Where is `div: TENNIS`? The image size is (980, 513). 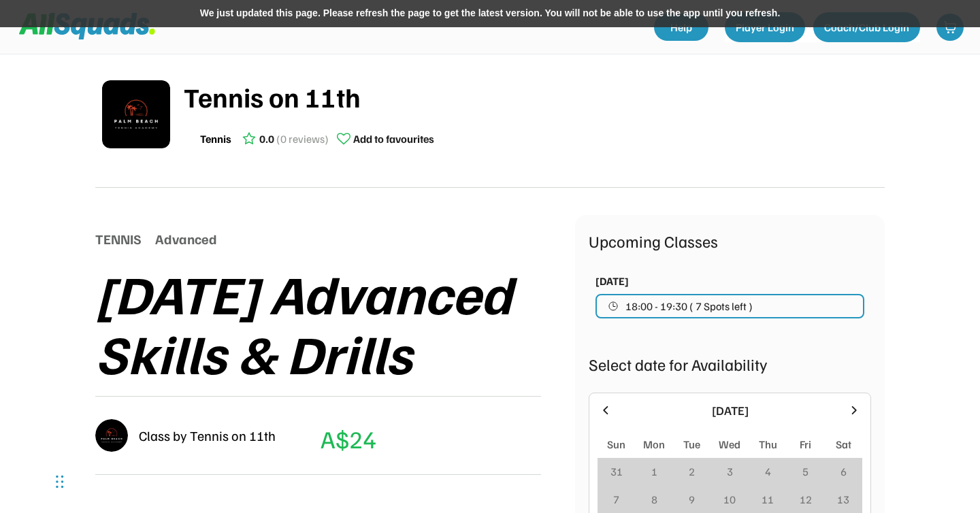 div: TENNIS is located at coordinates (118, 239).